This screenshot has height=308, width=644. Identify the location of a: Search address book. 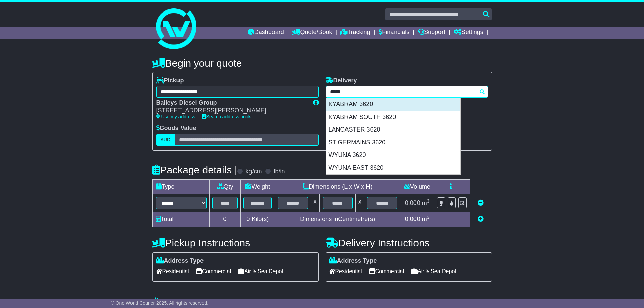
(226, 117).